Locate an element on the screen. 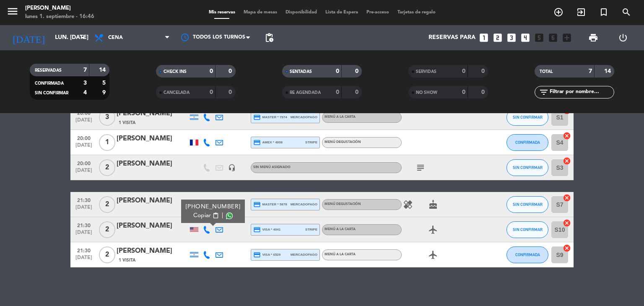 The image size is (644, 306). i: subject is located at coordinates (420, 167).